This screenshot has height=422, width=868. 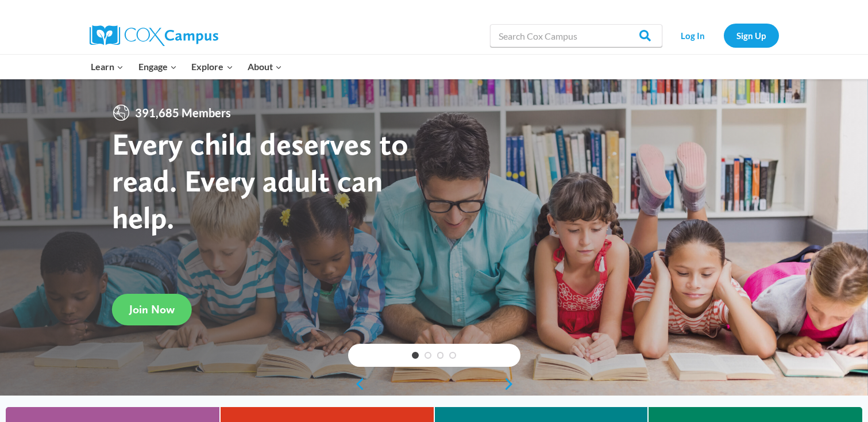 I want to click on span: Join Now, so click(x=151, y=309).